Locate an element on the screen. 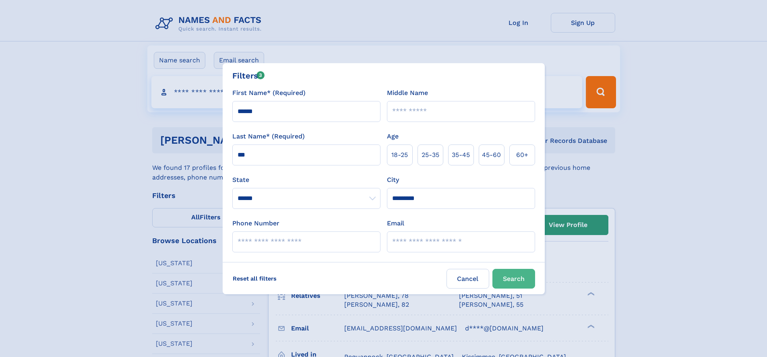 The width and height of the screenshot is (767, 357). span: 25‑35 is located at coordinates (430, 155).